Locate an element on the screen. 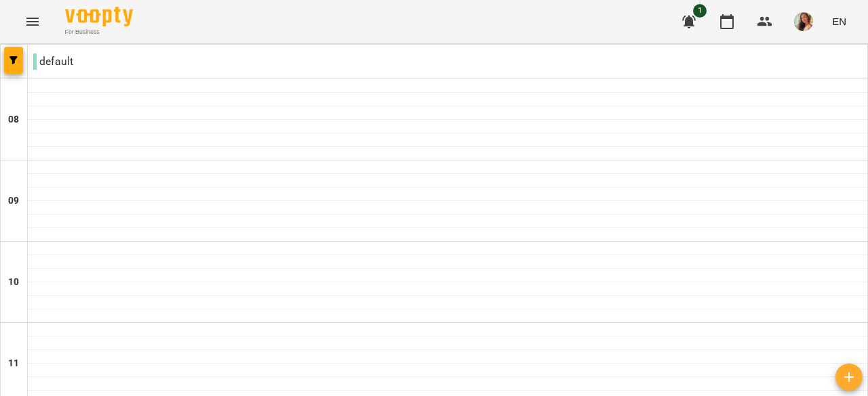 The image size is (868, 396). button: EN is located at coordinates (838, 21).